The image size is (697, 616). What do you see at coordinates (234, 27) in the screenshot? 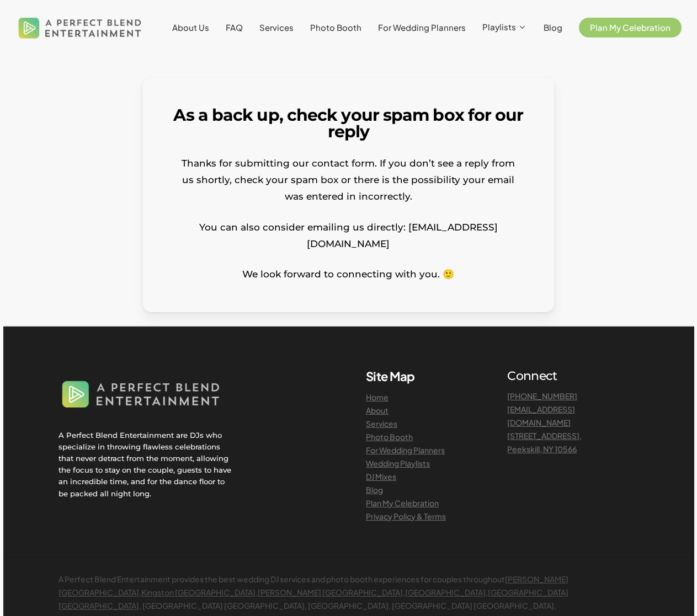
I see `span: FAQ` at bounding box center [234, 27].